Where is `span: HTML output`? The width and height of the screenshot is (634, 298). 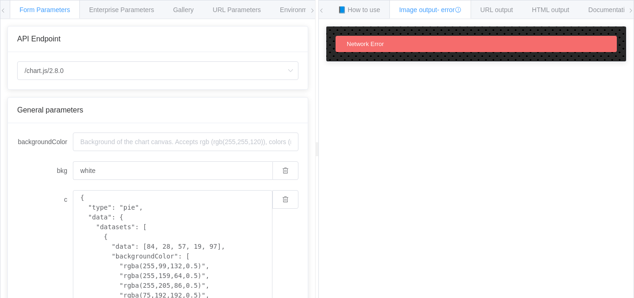 span: HTML output is located at coordinates (551, 10).